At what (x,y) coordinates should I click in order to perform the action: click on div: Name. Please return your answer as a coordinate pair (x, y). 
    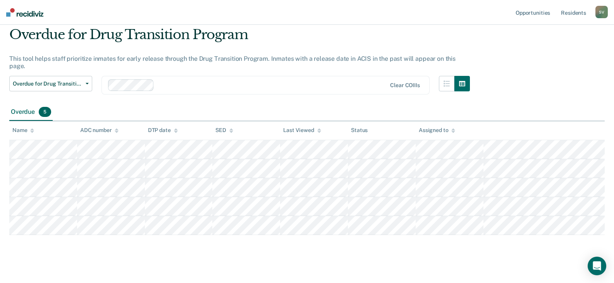
    Looking at the image, I should click on (23, 130).